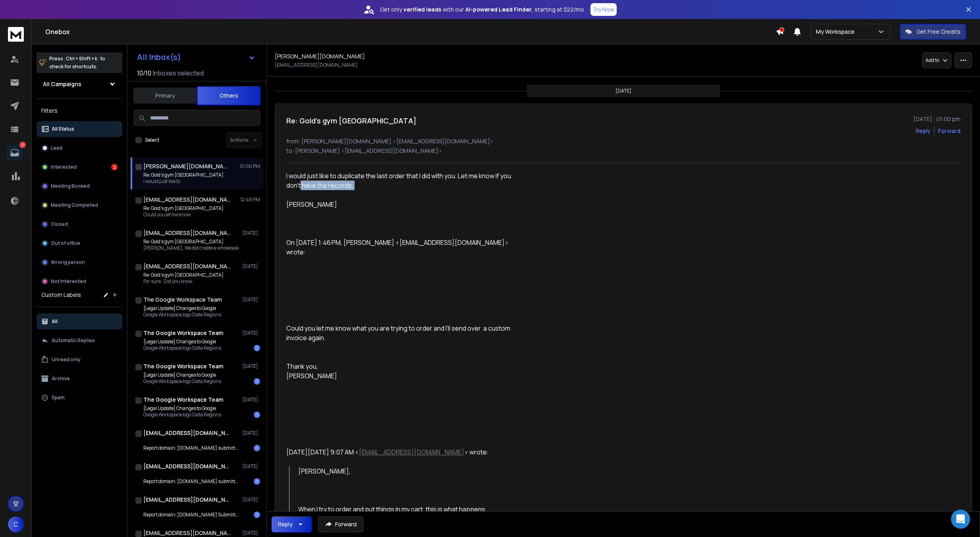 Image resolution: width=980 pixels, height=537 pixels. What do you see at coordinates (80, 282) in the screenshot?
I see `button: Not Interested` at bounding box center [80, 282].